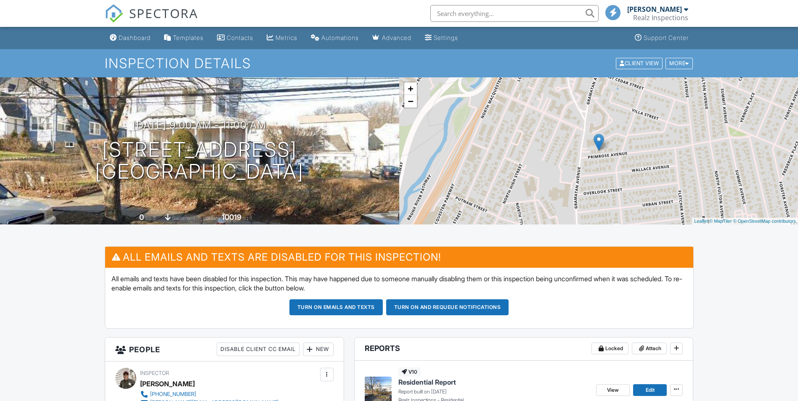 The height and width of the screenshot is (401, 798). Describe the element at coordinates (340, 37) in the screenshot. I see `div: Automations` at that location.